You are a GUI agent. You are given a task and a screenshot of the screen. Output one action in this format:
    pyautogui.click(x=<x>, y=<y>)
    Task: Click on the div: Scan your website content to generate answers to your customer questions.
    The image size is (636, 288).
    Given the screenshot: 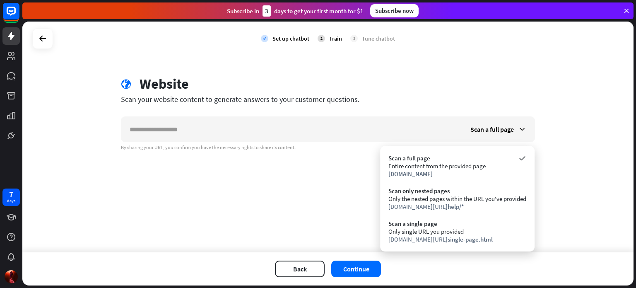 What is the action you would take?
    pyautogui.click(x=328, y=99)
    